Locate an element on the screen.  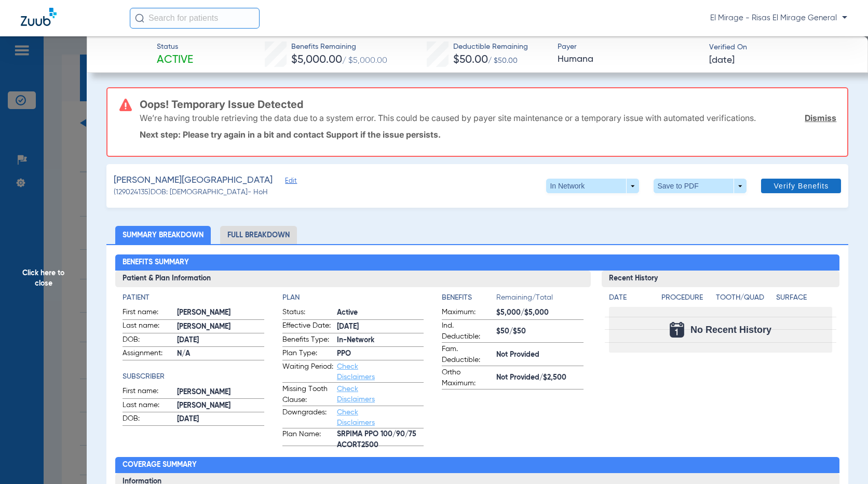
button: Save to PDF is located at coordinates (700, 186).